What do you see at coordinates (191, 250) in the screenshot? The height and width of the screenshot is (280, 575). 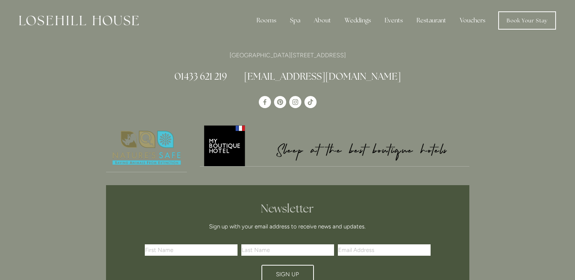 I see `input: First Name` at bounding box center [191, 250].